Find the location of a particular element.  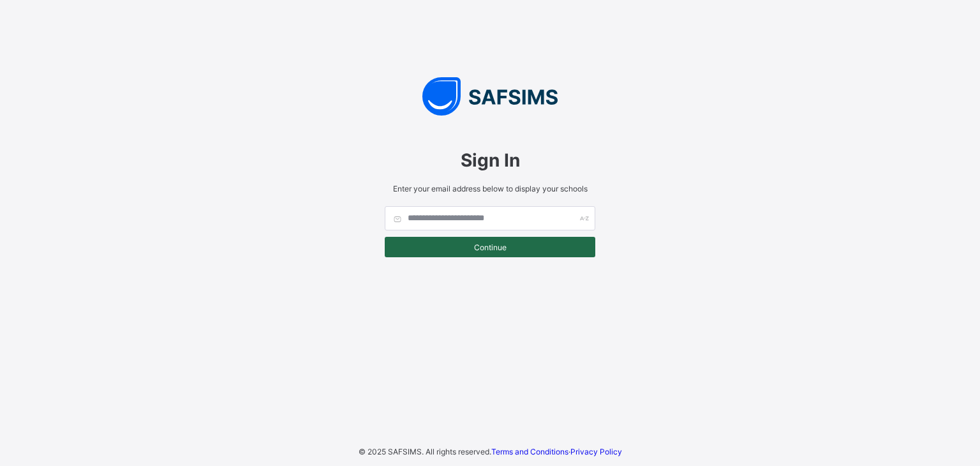

img: SAFSIMS Logo is located at coordinates (490, 96).